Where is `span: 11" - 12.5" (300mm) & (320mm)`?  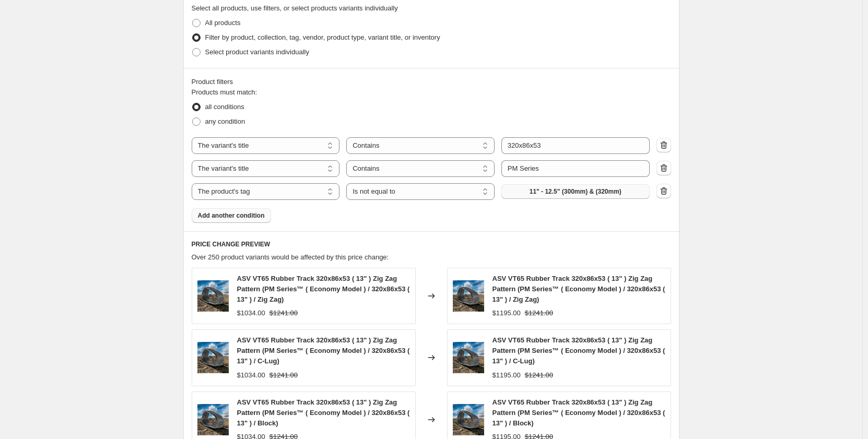 span: 11" - 12.5" (300mm) & (320mm) is located at coordinates (576, 192).